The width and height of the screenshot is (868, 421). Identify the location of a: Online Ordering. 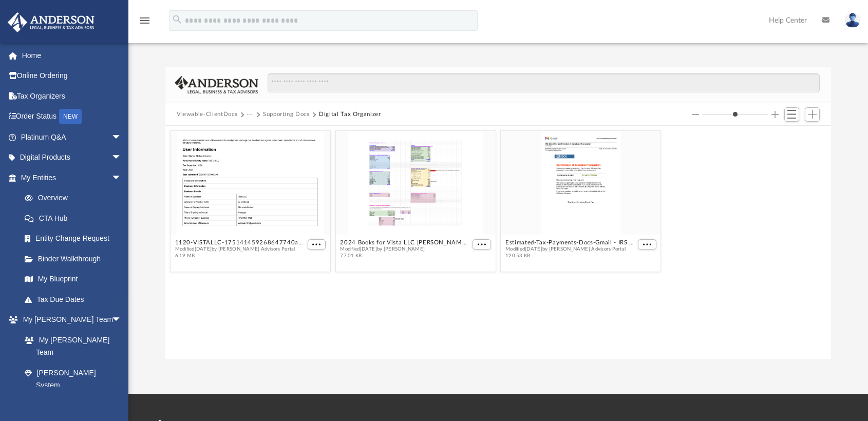
(72, 76).